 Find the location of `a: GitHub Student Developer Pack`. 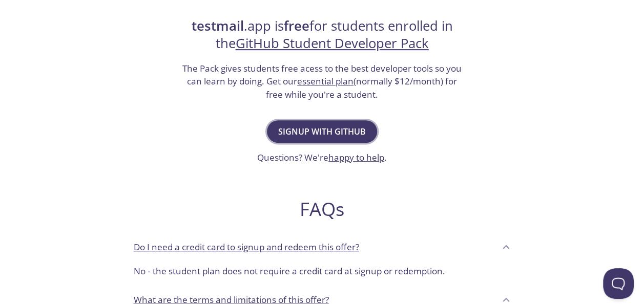

a: GitHub Student Developer Pack is located at coordinates (332, 43).